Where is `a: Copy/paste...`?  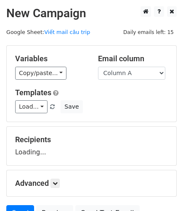 a: Copy/paste... is located at coordinates (41, 73).